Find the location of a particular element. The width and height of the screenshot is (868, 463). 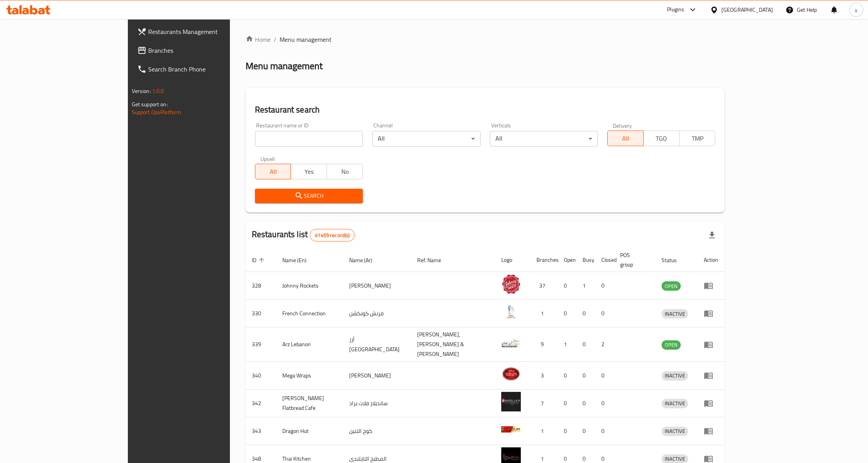

span: Yes is located at coordinates (309, 171).